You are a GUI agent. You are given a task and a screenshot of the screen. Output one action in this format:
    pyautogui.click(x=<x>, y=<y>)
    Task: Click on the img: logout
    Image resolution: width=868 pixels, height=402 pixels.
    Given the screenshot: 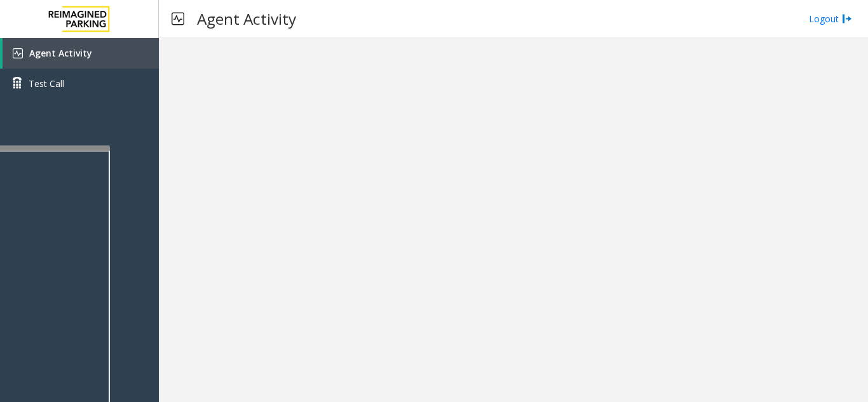 What is the action you would take?
    pyautogui.click(x=846, y=19)
    